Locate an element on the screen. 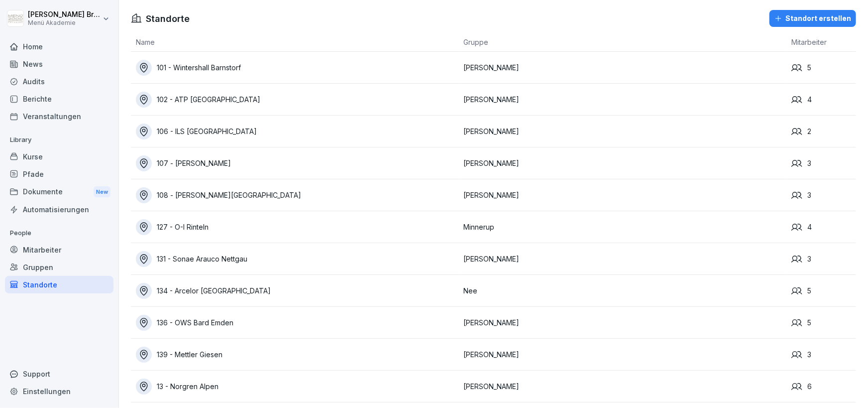  div: Automatisierungen is located at coordinates (59, 209).